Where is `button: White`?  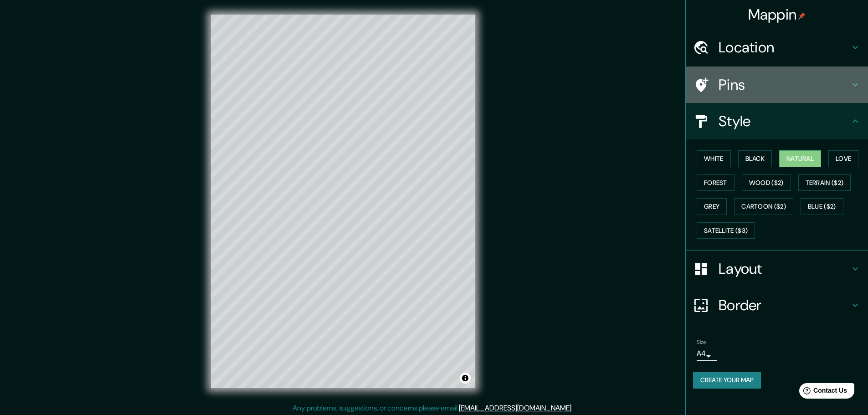
button: White is located at coordinates (714, 159).